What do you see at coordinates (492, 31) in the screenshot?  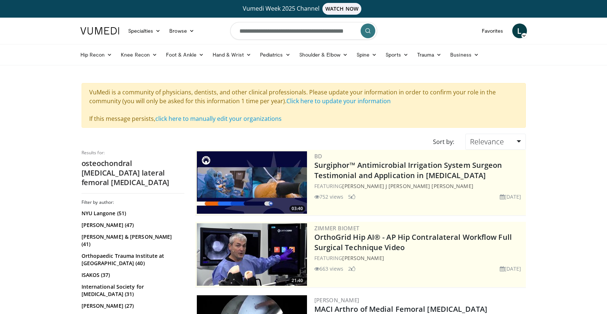 I see `a: Favorites` at bounding box center [492, 31].